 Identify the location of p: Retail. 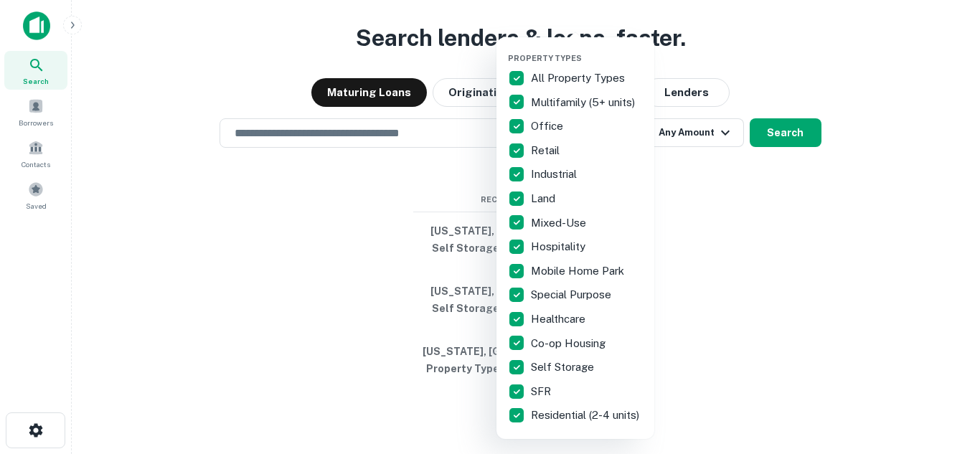
(547, 151).